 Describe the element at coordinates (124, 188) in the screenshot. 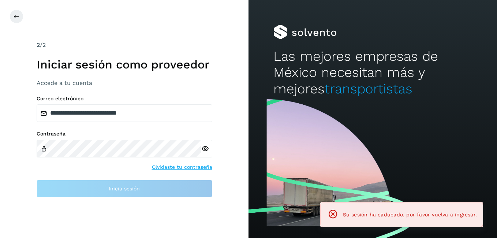

I see `span: Inicia sesión` at that location.